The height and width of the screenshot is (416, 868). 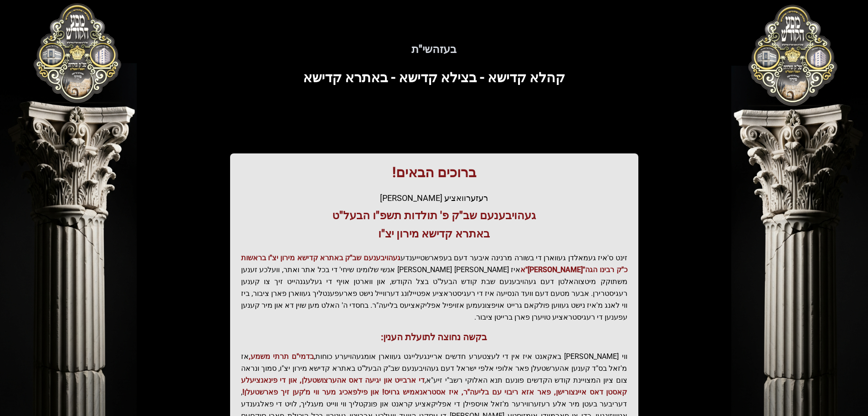 I want to click on h3: באתרא קדישא מירון יצ"ו, so click(x=435, y=234).